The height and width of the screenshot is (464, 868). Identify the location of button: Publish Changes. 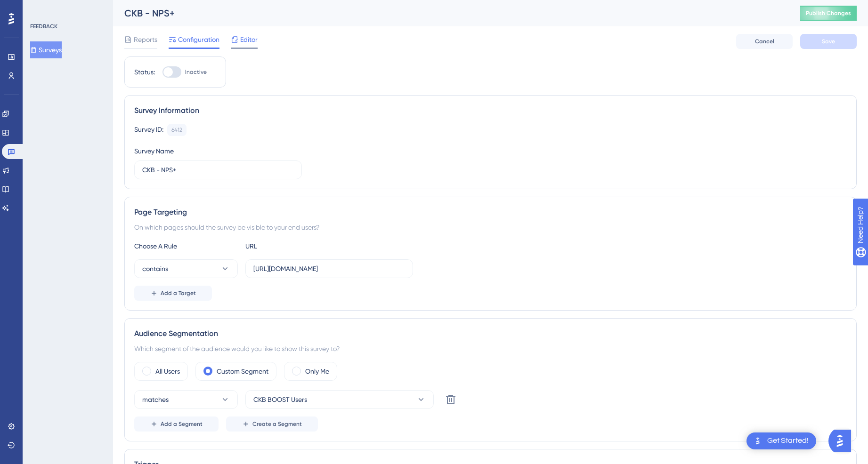
(828, 13).